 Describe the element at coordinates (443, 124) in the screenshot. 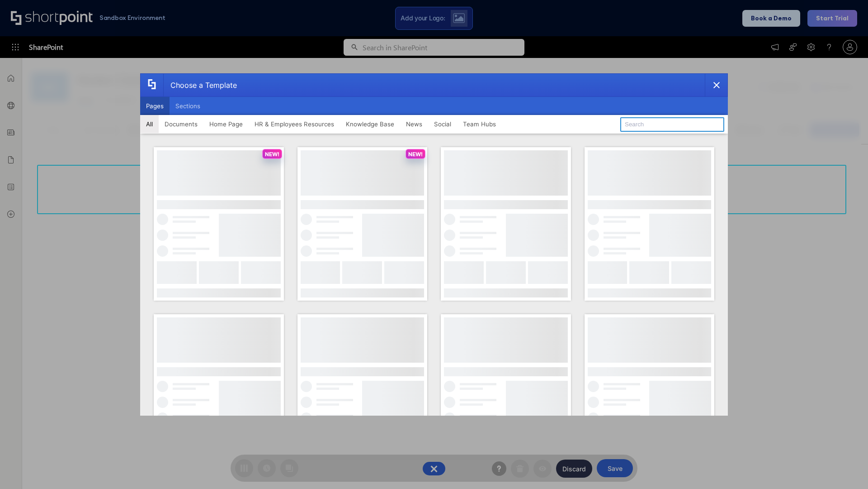

I see `button: Social` at that location.